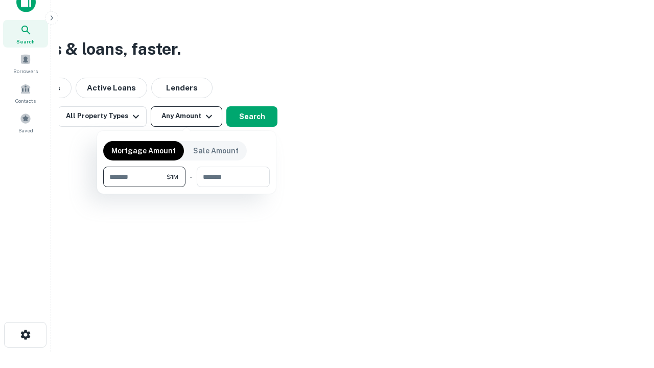 This screenshot has height=368, width=654. Describe the element at coordinates (216, 151) in the screenshot. I see `p: Sale Amount` at that location.